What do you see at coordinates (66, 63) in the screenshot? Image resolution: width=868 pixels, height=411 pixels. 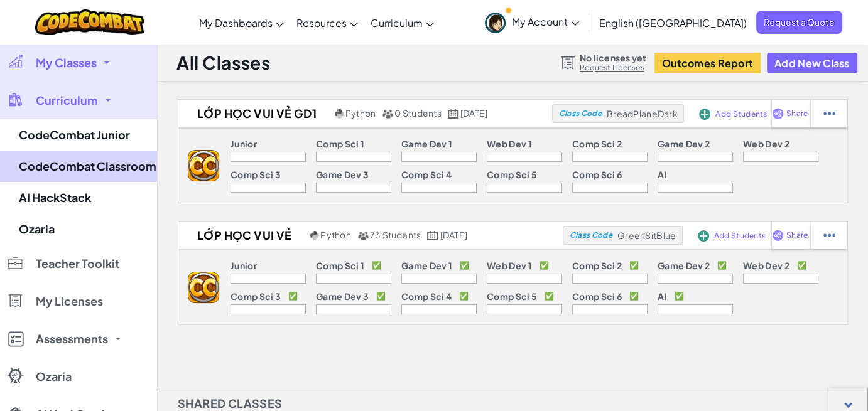 I see `span: My Classes` at bounding box center [66, 63].